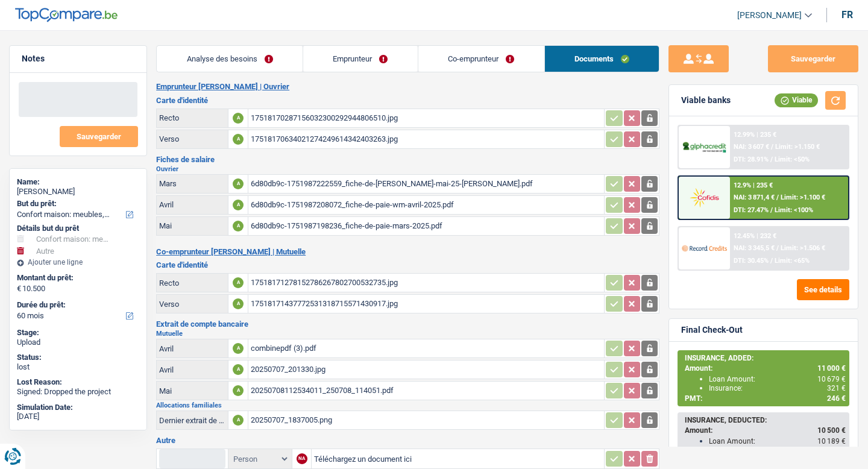 The image size is (868, 469). I want to click on div: Name:, so click(78, 182).